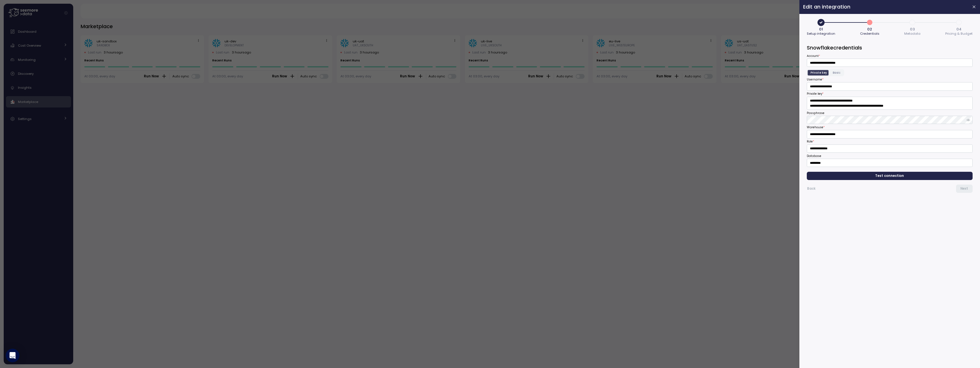 Image resolution: width=980 pixels, height=368 pixels. What do you see at coordinates (959, 22) in the screenshot?
I see `span: 4` at bounding box center [959, 22].